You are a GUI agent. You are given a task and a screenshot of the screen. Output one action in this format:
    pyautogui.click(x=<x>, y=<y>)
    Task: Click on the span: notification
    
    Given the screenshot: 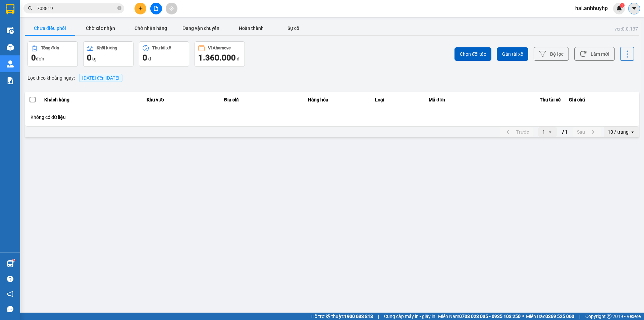 What is the action you would take?
    pyautogui.click(x=10, y=293)
    